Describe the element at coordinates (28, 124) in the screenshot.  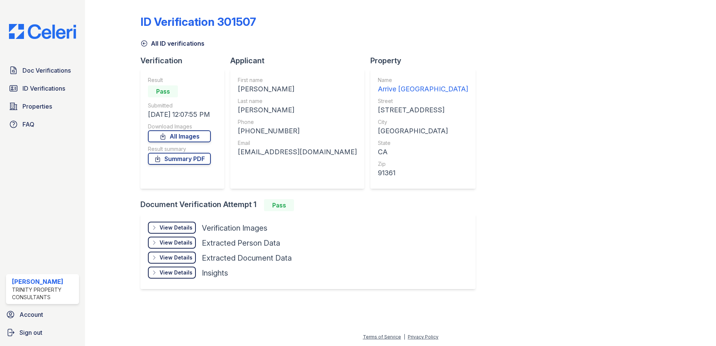
I see `span: FAQ` at that location.